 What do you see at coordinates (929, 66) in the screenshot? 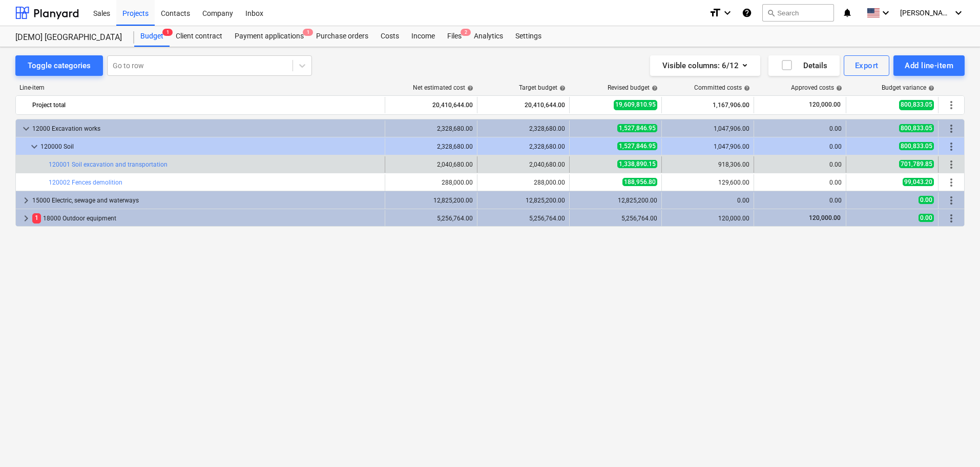
I see `button: Add line-item` at bounding box center [929, 66].